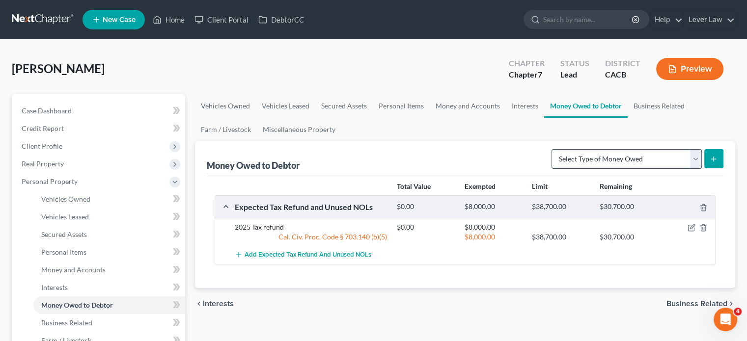 The height and width of the screenshot is (341, 747). Describe the element at coordinates (623, 75) in the screenshot. I see `div: CACB` at that location.